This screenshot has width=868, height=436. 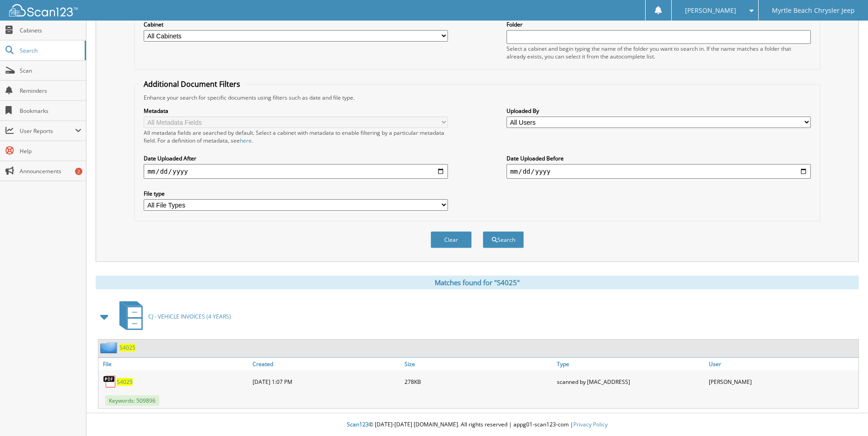 What do you see at coordinates (50, 51) in the screenshot?
I see `span: Search` at bounding box center [50, 51].